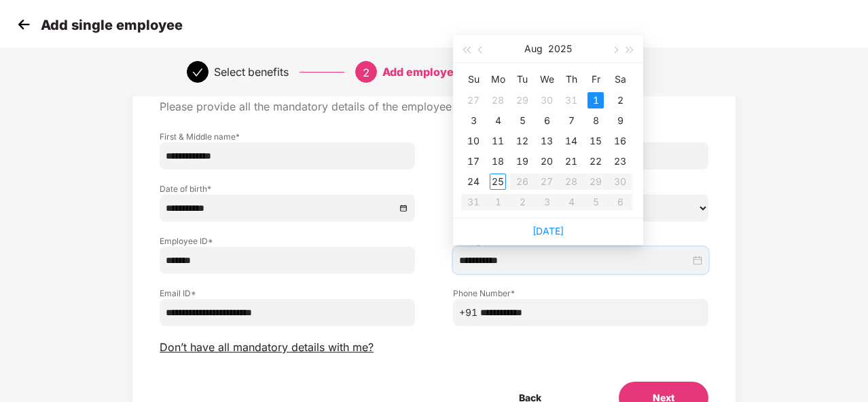 The image size is (868, 402). What do you see at coordinates (111, 25) in the screenshot?
I see `p: Add single employee` at bounding box center [111, 25].